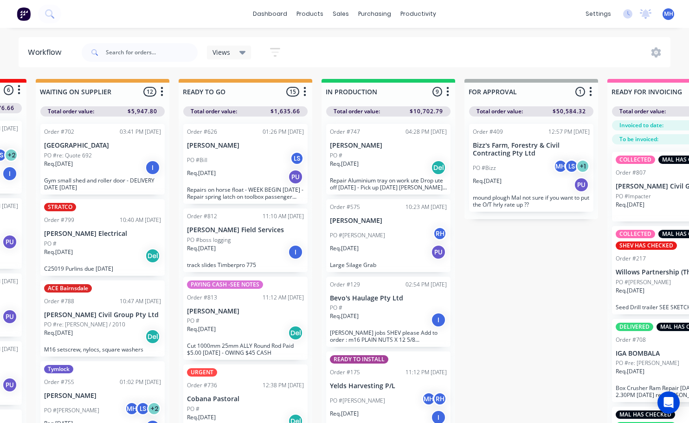  Describe the element at coordinates (669, 402) in the screenshot. I see `div: Open Intercom Messenger` at that location.